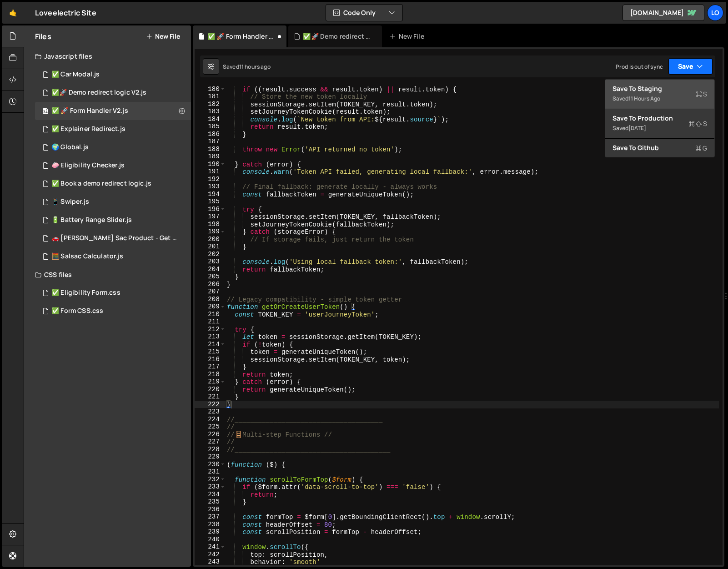 The width and height of the screenshot is (728, 569). What do you see at coordinates (211, 300) in the screenshot?
I see `div: 208` at bounding box center [211, 300].